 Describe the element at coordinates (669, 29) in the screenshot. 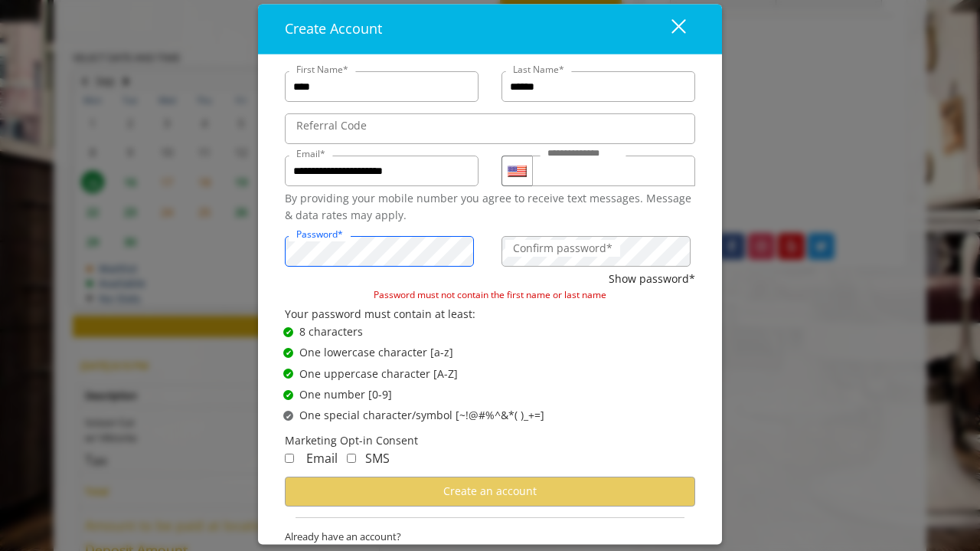

I see `div: close dialog` at that location.